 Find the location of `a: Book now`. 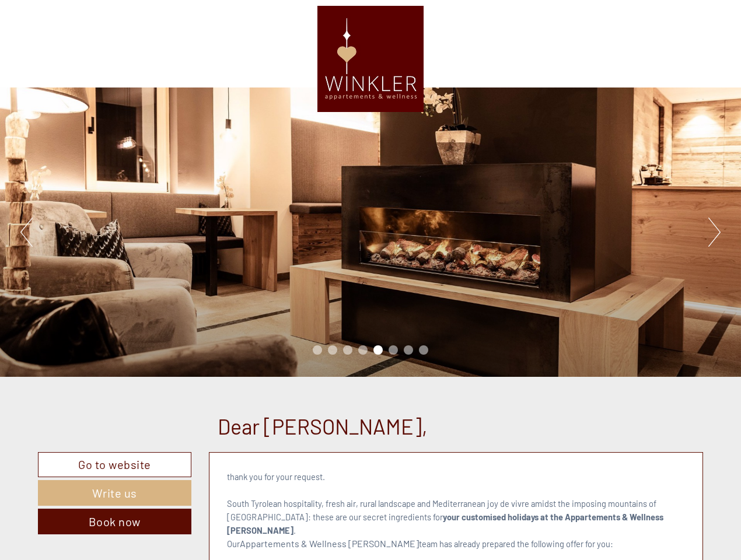

a: Book now is located at coordinates (114, 521).